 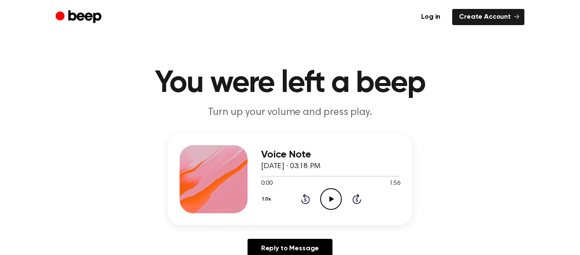 I want to click on h1: You were left a beep, so click(x=290, y=83).